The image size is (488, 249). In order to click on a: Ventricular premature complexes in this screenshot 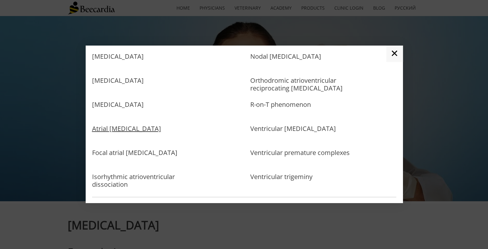, I will do `click(299, 159)`.